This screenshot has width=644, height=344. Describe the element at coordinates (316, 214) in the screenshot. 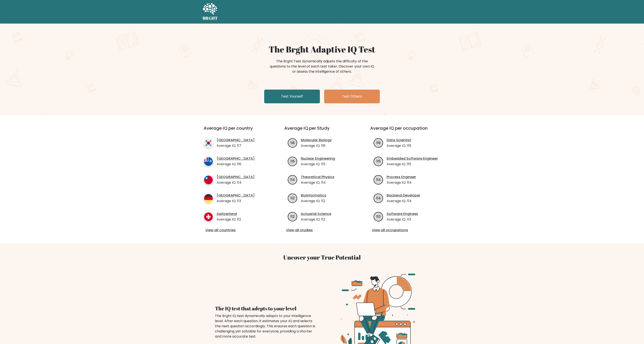

I see `a: Actuarial Science` at that location.